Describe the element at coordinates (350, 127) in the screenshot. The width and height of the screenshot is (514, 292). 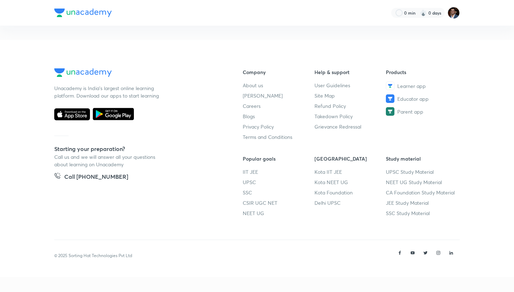
I see `a: Grievance Redressal` at that location.